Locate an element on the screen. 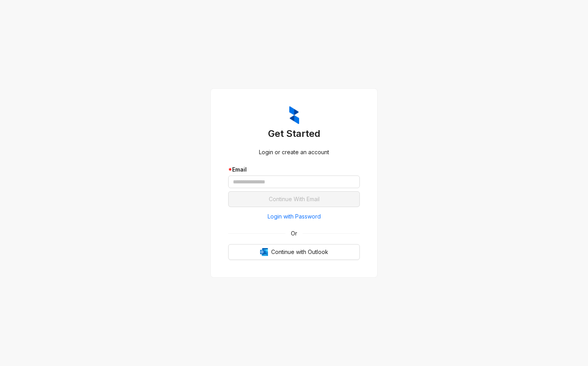 The width and height of the screenshot is (588, 366). button: Continue With Email is located at coordinates (294, 200).